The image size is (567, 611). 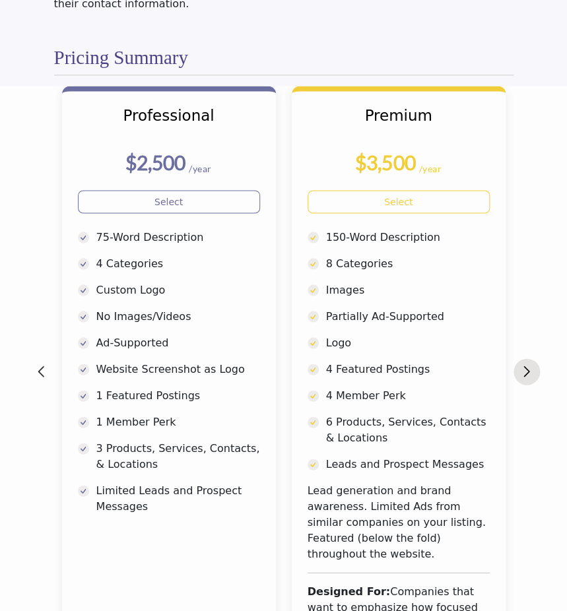 What do you see at coordinates (155, 162) in the screenshot?
I see `b: $2,500` at bounding box center [155, 162].